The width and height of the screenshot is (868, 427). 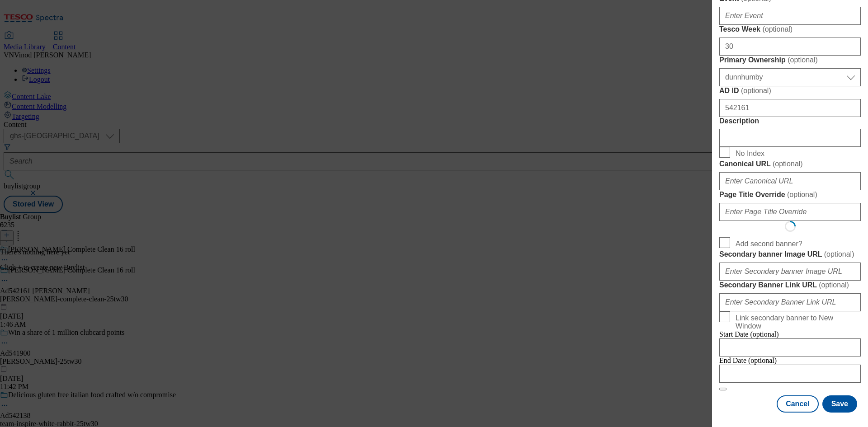 What do you see at coordinates (790, 285) in the screenshot?
I see `label: Secondary Banner Link URL` at bounding box center [790, 285].